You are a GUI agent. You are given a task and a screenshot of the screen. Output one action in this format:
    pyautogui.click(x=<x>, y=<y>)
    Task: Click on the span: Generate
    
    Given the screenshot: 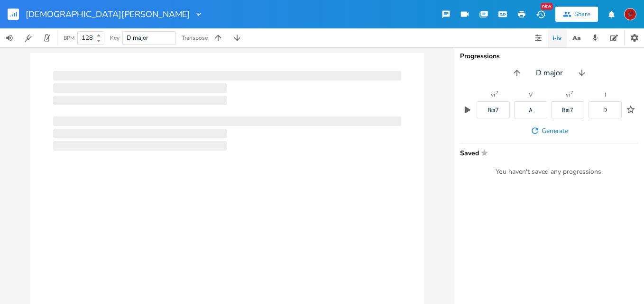 What is the action you would take?
    pyautogui.click(x=555, y=131)
    